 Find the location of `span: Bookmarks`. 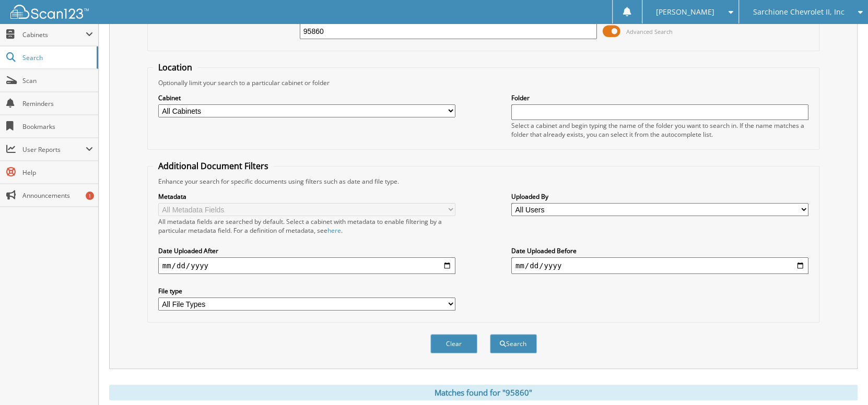

span: Bookmarks is located at coordinates (57, 126).